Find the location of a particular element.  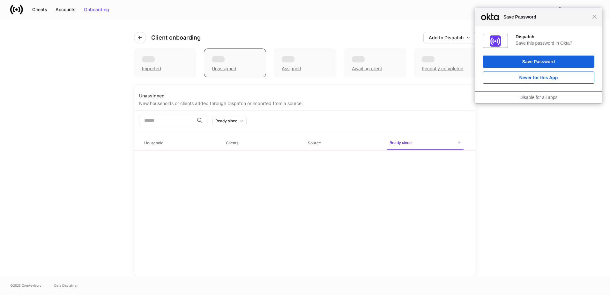

h6: Household is located at coordinates (154, 143).